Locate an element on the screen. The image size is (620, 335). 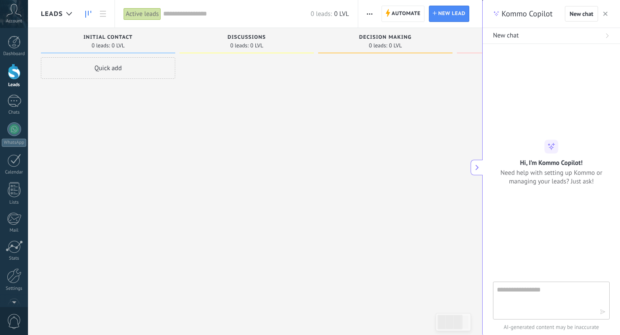
div: Stats is located at coordinates (14, 258).